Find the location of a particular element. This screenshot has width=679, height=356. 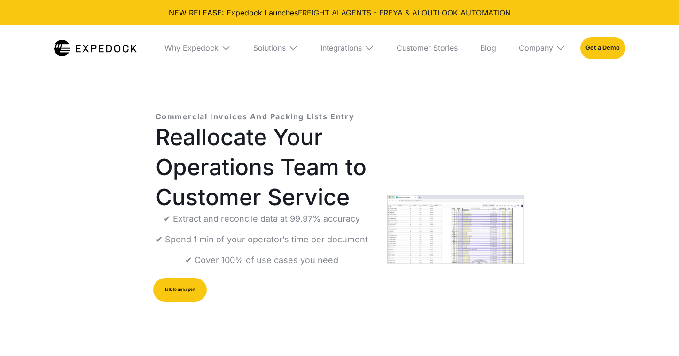

p: Commercial Invoices And Packing Lists Entry is located at coordinates (255, 116).